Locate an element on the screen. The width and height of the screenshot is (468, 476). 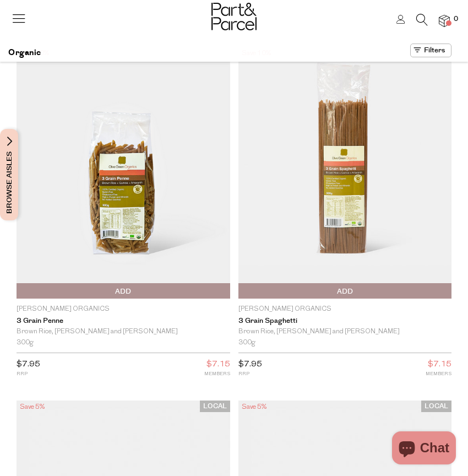
img: 3 Grain Penne is located at coordinates (123, 172).